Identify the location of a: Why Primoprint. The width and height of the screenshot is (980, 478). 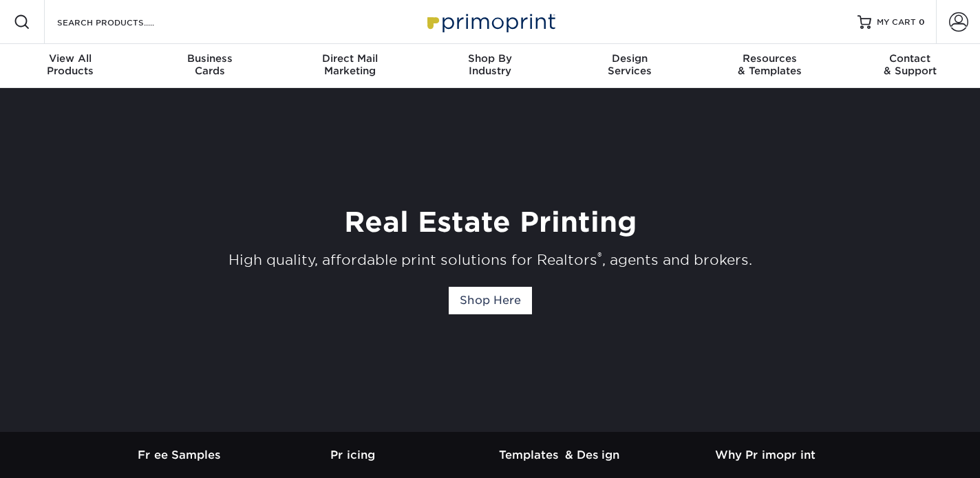
(765, 454).